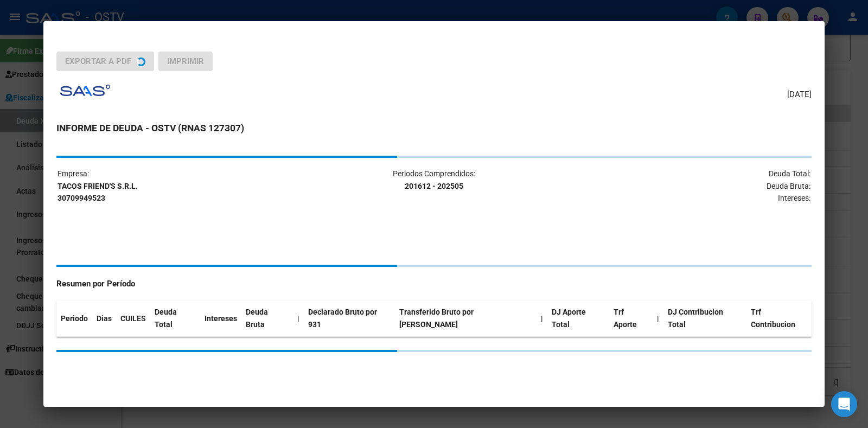 The width and height of the screenshot is (868, 428). I want to click on p: Deuda Total: Deuda Bruta: Intereses:, so click(685, 186).